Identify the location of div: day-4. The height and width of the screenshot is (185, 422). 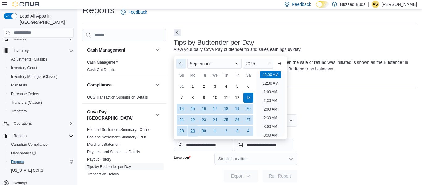
(249, 131).